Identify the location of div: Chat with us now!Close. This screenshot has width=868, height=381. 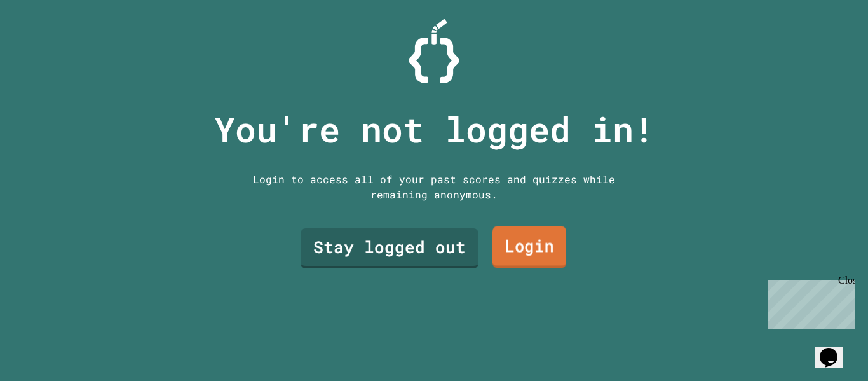
(46, 42).